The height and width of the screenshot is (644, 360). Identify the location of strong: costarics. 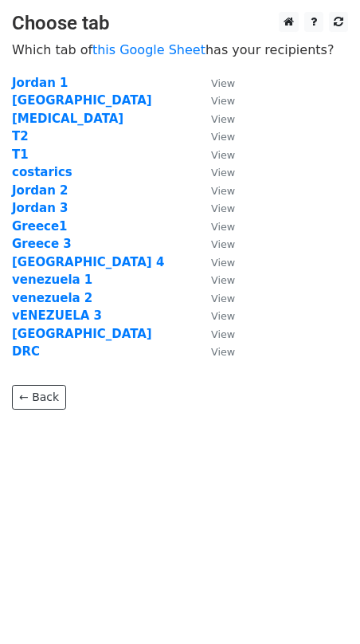
(42, 172).